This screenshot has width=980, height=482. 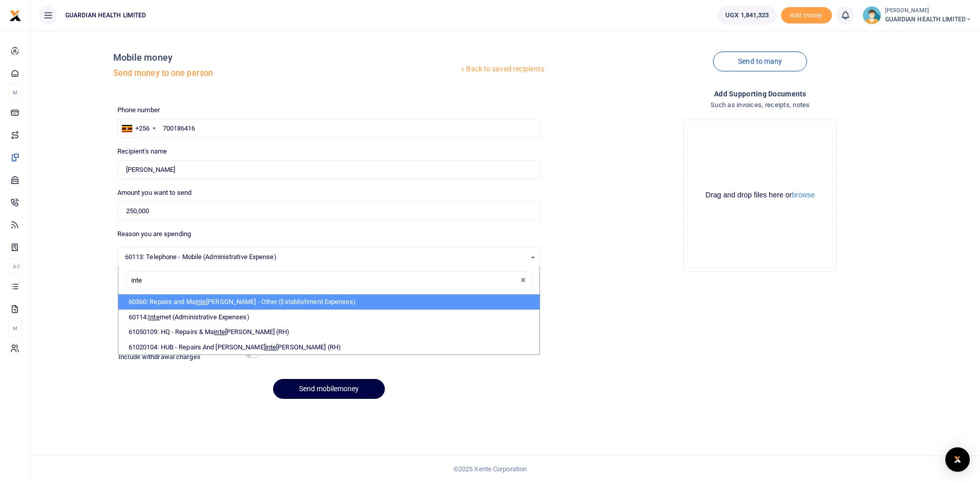 I want to click on li: 60114: rnet (Administrative Expenses), so click(x=329, y=318).